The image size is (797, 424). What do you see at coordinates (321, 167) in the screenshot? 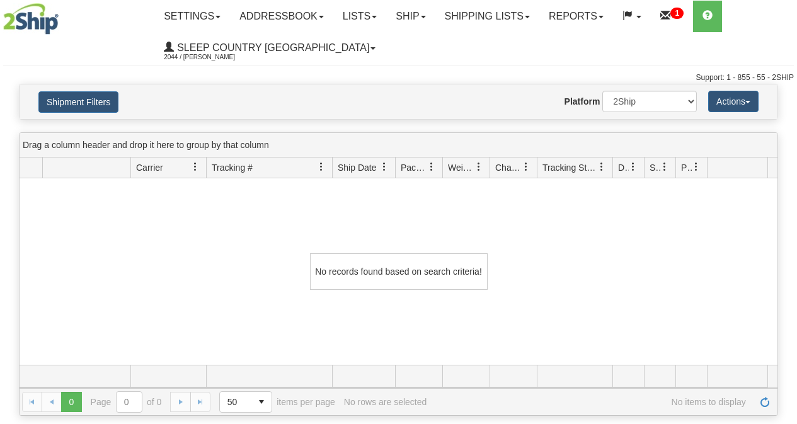
I see `a: Tracking # filter column settings` at bounding box center [321, 167].